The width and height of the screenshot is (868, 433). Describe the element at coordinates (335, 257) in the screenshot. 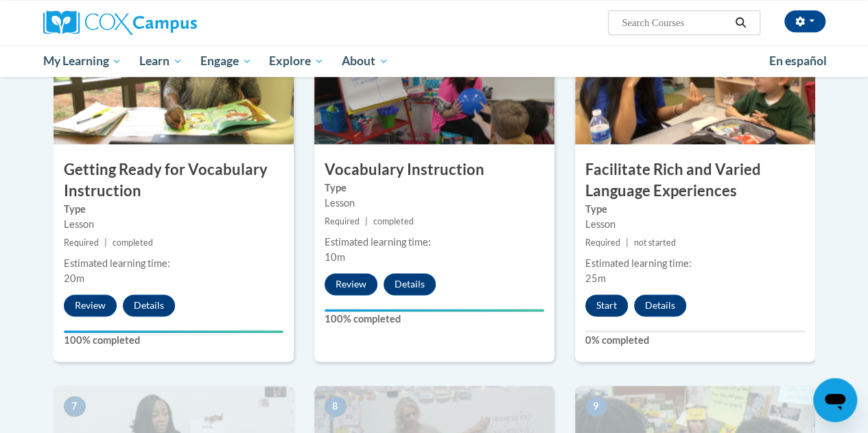

I see `span: 10m` at that location.